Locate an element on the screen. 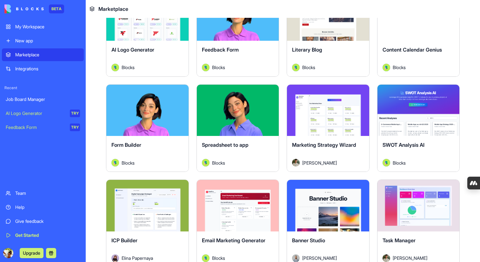  span: Marketing Strategy Wizard is located at coordinates (324, 145).